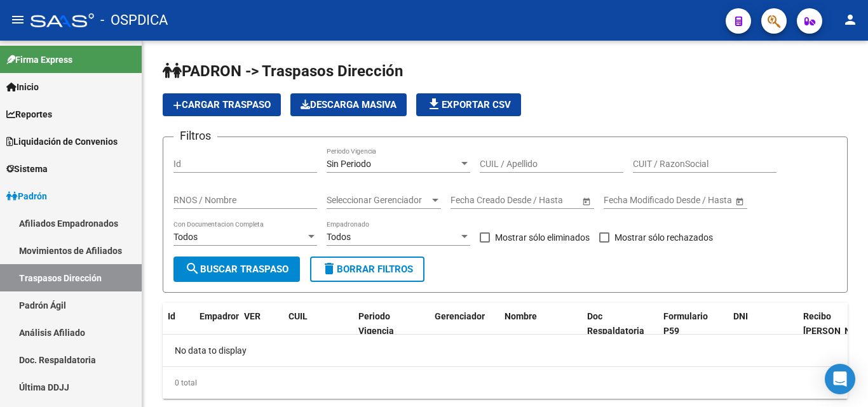 The height and width of the screenshot is (407, 868). Describe the element at coordinates (348, 105) in the screenshot. I see `span: Descarga Masiva` at that location.